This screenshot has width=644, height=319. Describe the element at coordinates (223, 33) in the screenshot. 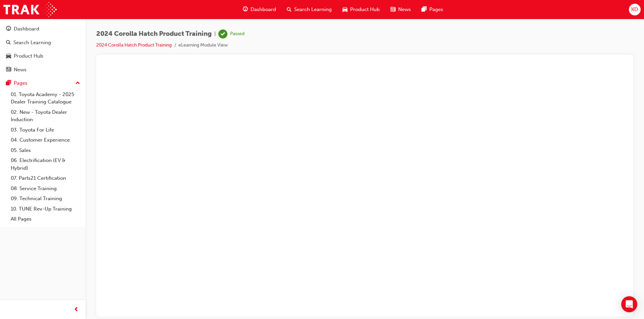

I see `span: learningRecordVerb_PASS-icon` at that location.